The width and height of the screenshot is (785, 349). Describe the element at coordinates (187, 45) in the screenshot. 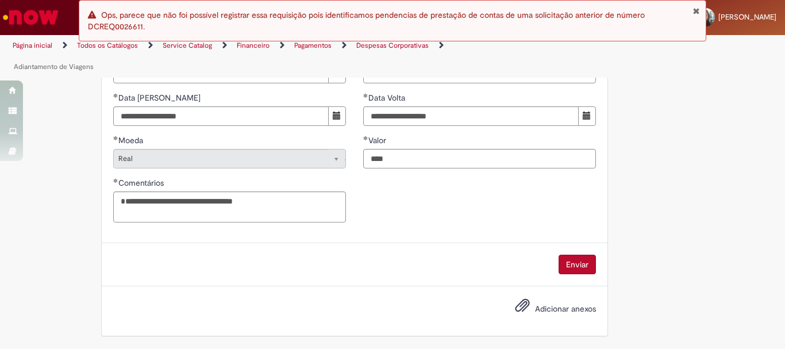

I see `a: Service Catalog` at that location.